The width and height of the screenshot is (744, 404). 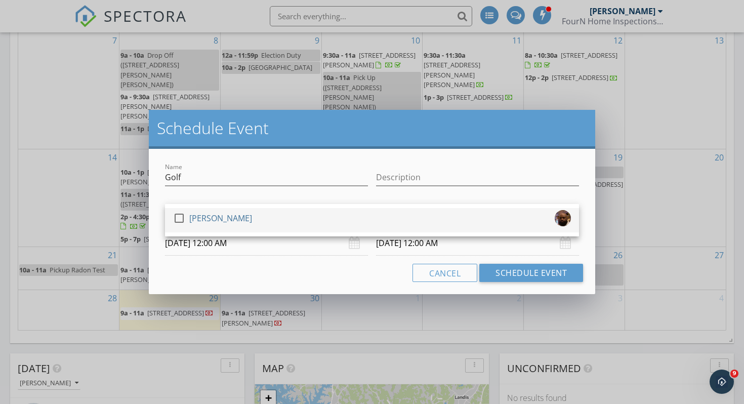 I want to click on span: 9, so click(x=734, y=373).